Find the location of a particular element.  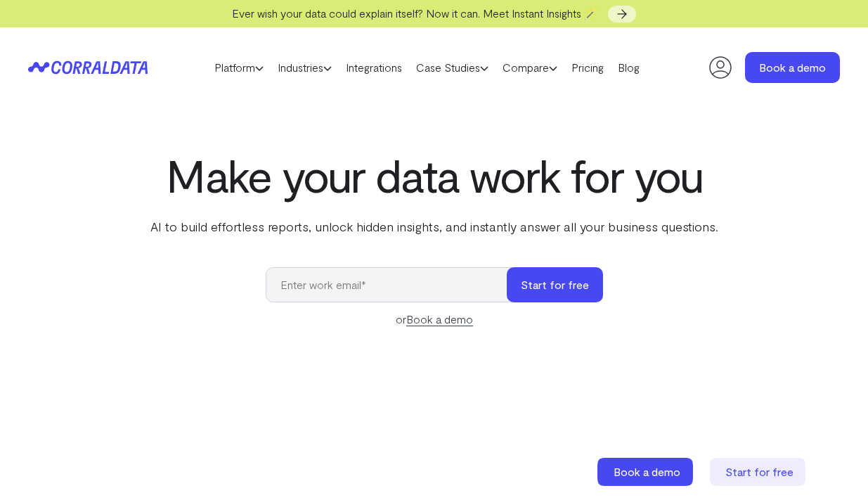

h1: Make your data work for you is located at coordinates (434, 175).